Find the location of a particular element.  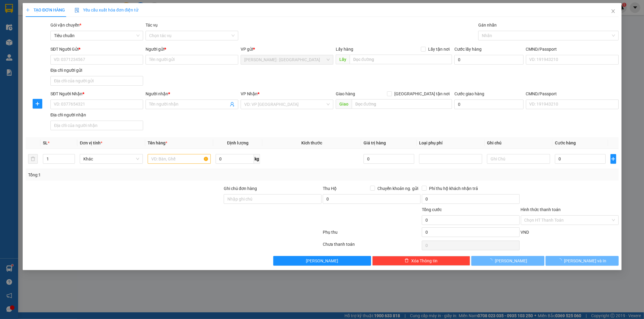

label: Cước lấy hàng is located at coordinates (468, 49).